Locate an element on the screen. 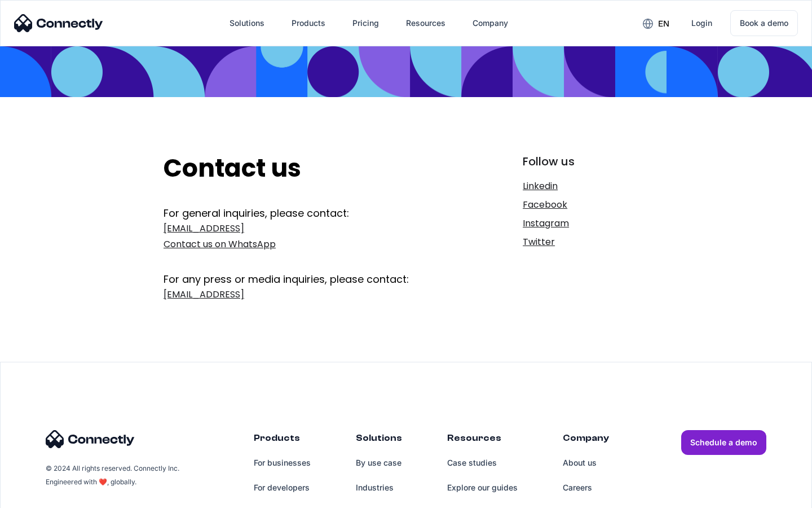 This screenshot has width=812, height=508. a: Case studies is located at coordinates (482, 463).